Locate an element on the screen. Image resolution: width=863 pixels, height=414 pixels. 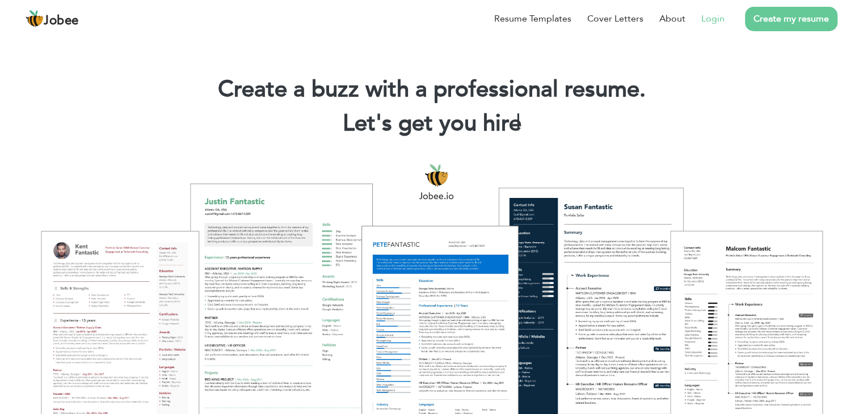
h1: Create a buzz with a professional resume. is located at coordinates (431, 90).